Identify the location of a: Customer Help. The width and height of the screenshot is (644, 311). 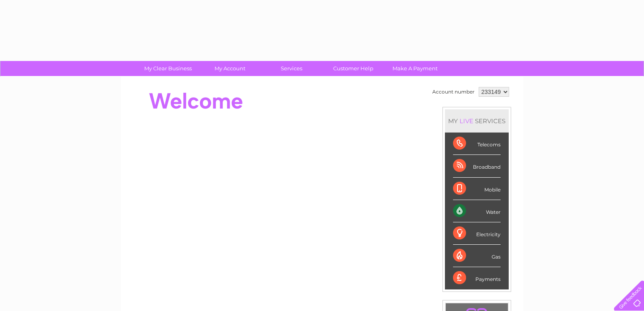
(353, 68).